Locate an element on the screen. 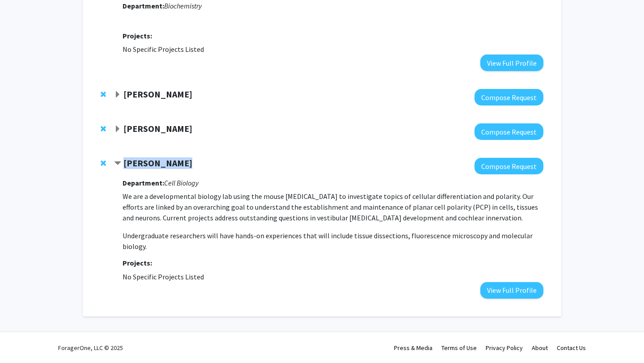  button: Compose Request to Leah Anderson Roesch is located at coordinates (509, 131).